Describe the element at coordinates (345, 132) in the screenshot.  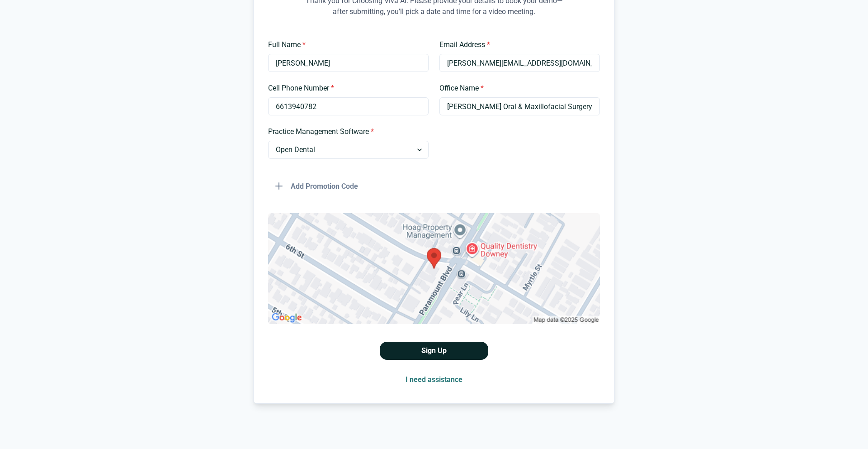
I see `label: Practice Management Software` at that location.